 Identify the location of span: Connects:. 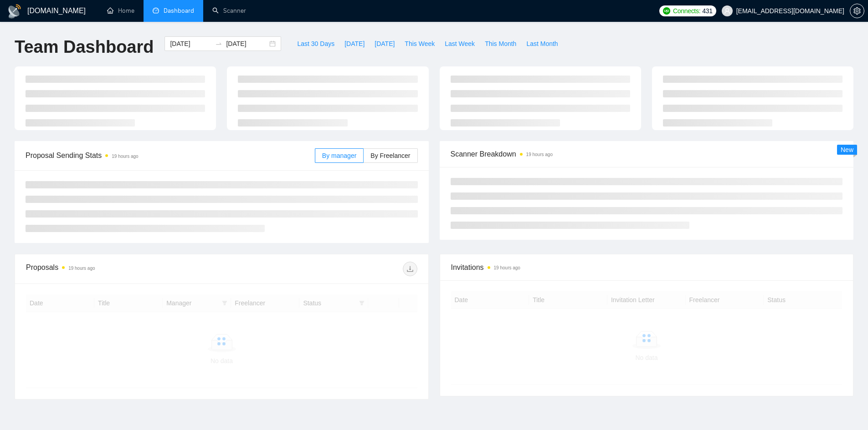
(687, 11).